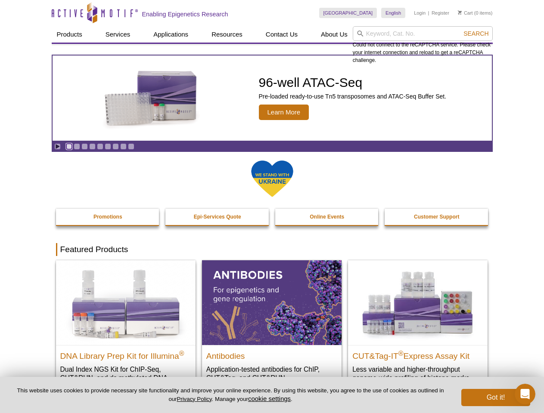  I want to click on a: Go to slide 8, so click(123, 146).